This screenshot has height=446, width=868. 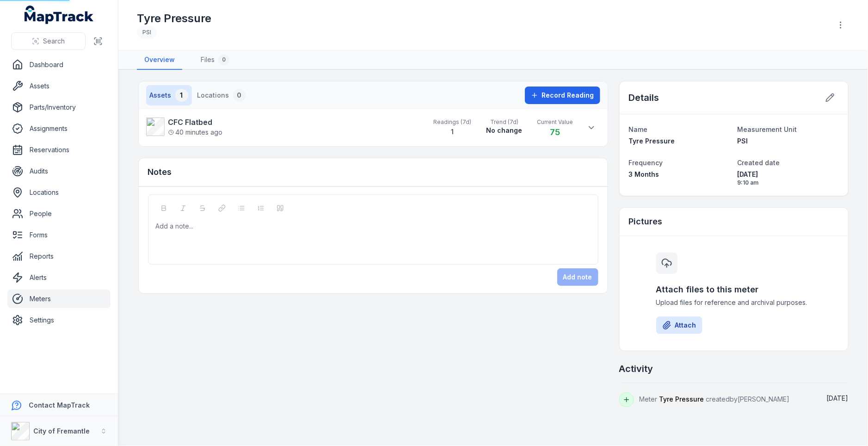 What do you see at coordinates (54, 41) in the screenshot?
I see `span: Search` at bounding box center [54, 41].